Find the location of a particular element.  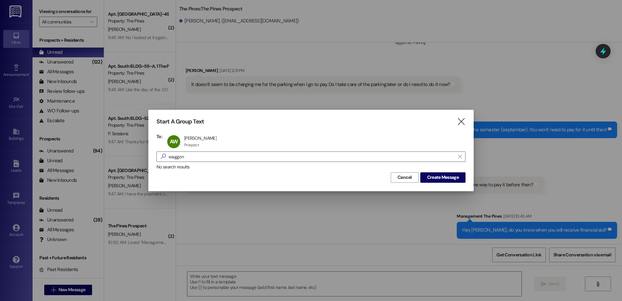

button: Clear text is located at coordinates (460, 157).